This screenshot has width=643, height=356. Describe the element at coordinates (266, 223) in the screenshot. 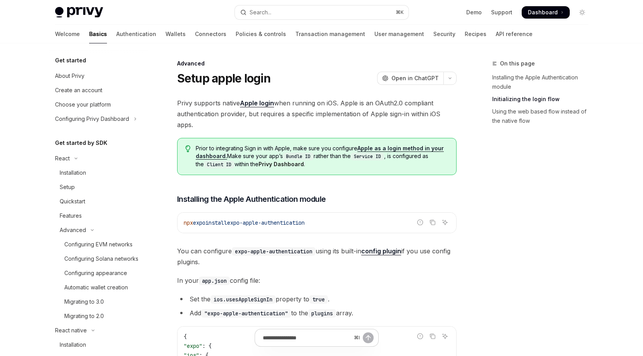

I see `span: expo-apple-authentication` at that location.